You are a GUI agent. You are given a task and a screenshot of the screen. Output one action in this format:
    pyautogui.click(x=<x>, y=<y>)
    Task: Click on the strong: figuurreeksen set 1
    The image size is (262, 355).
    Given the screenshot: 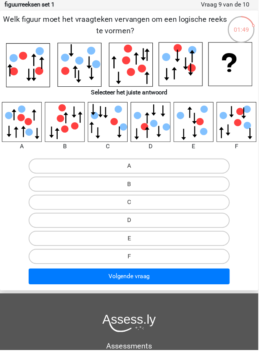 What is the action you would take?
    pyautogui.click(x=30, y=4)
    